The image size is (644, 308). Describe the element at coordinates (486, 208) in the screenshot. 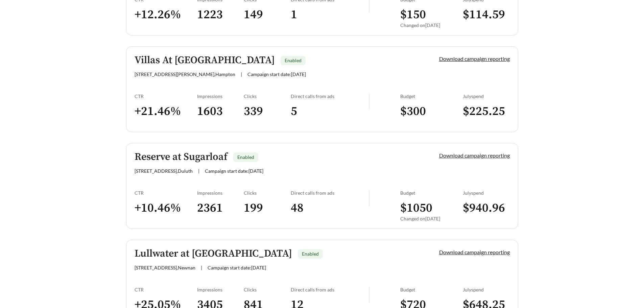

I see `h3: $ 940.96` at that location.